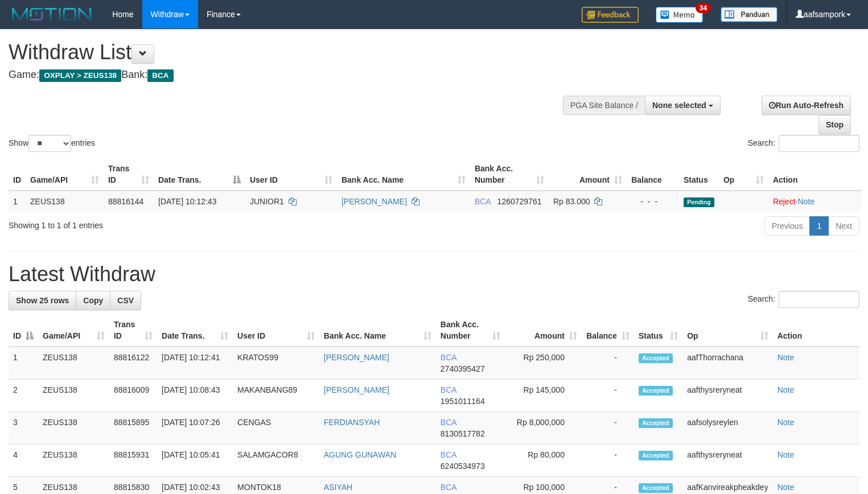 The image size is (868, 494). I want to click on span: Copy 6240534973 to clipboard, so click(463, 466).